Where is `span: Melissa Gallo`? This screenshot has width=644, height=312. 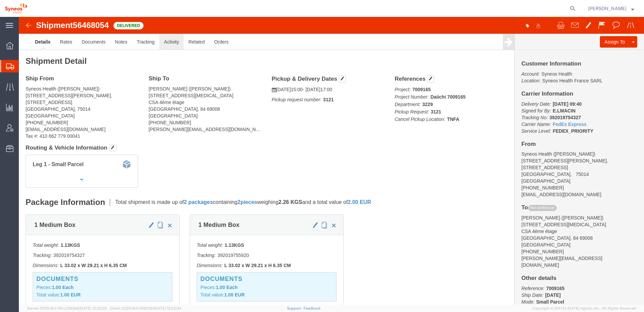
span: Melissa Gallo is located at coordinates (607, 9).